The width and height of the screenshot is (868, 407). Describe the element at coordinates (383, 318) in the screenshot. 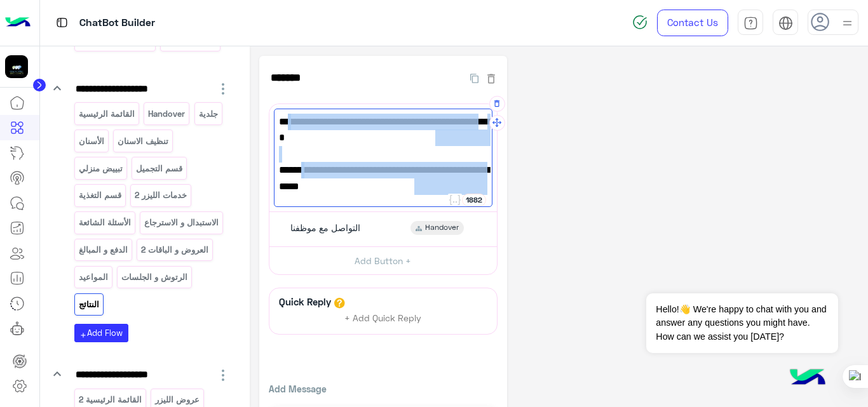

I see `button: + Add Quick Reply` at that location.